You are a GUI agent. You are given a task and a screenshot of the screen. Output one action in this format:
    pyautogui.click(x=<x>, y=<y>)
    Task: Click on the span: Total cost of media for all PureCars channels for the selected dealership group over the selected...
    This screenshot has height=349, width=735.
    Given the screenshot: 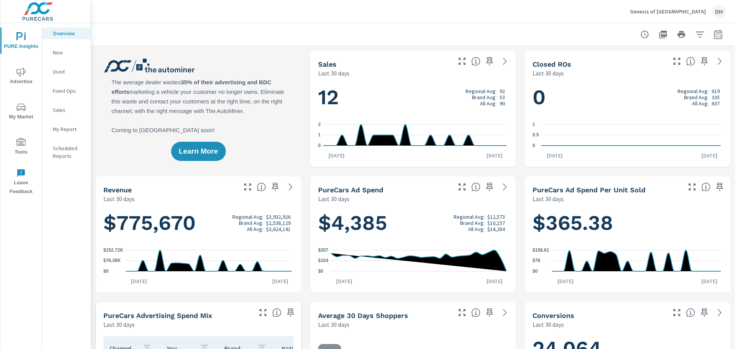 What is the action you would take?
    pyautogui.click(x=476, y=187)
    